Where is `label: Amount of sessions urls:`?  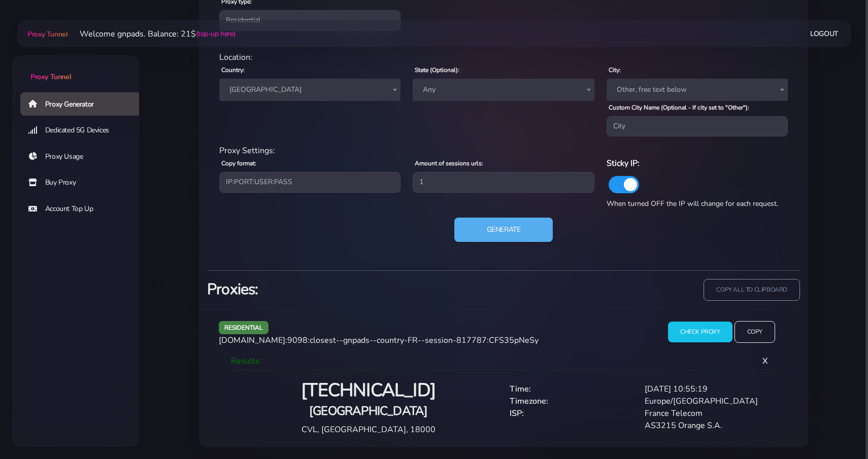 label: Amount of sessions urls: is located at coordinates (448, 163).